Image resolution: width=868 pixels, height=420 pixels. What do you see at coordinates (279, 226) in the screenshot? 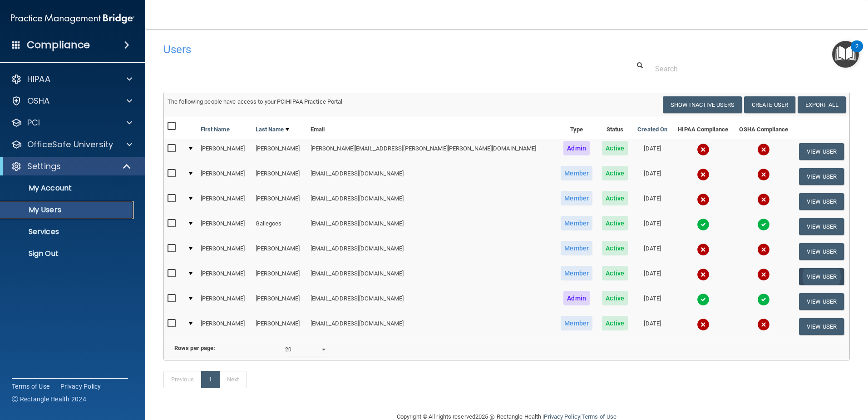
I see `td: Gallegoes` at bounding box center [279, 226].